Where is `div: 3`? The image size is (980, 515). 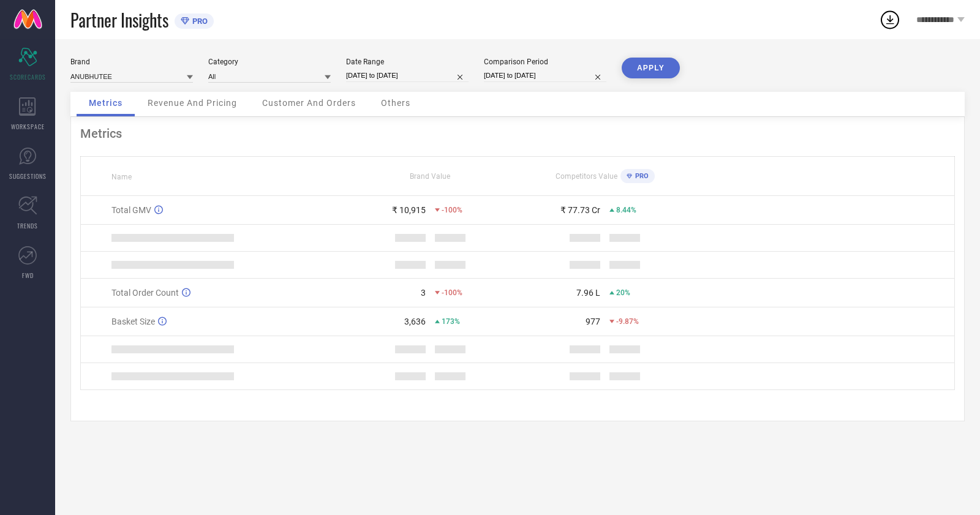 div: 3 is located at coordinates (423, 293).